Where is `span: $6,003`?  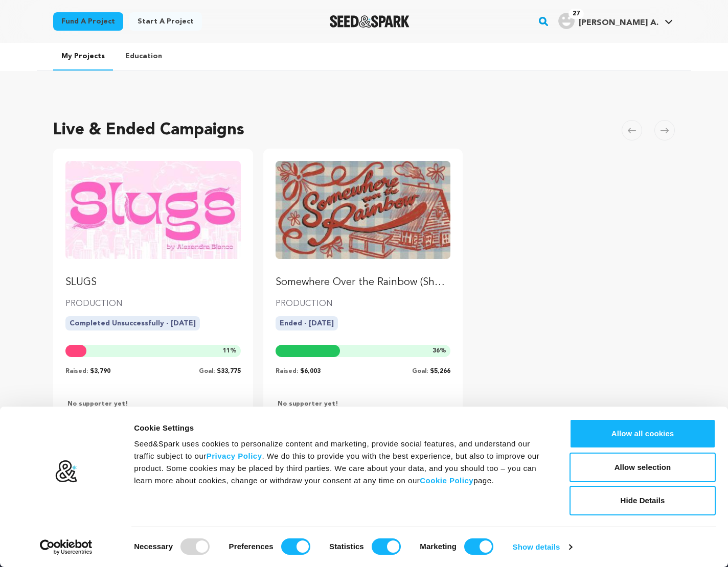
span: $6,003 is located at coordinates (310, 372).